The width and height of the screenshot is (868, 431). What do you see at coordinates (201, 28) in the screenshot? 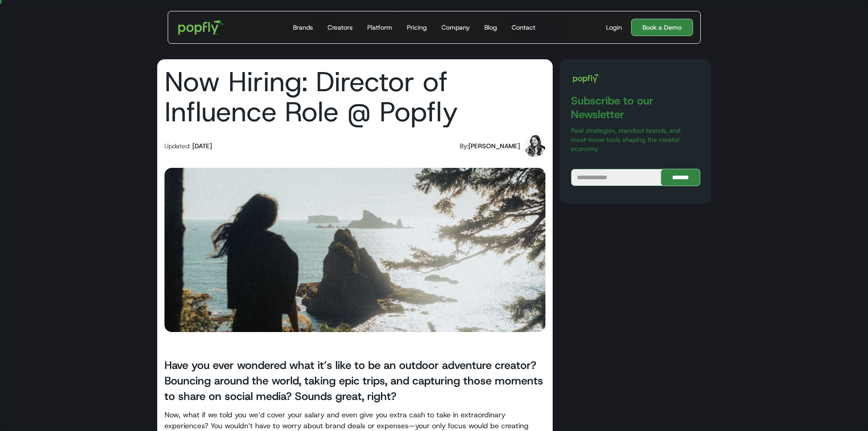
I see `a: home` at bounding box center [201, 28].